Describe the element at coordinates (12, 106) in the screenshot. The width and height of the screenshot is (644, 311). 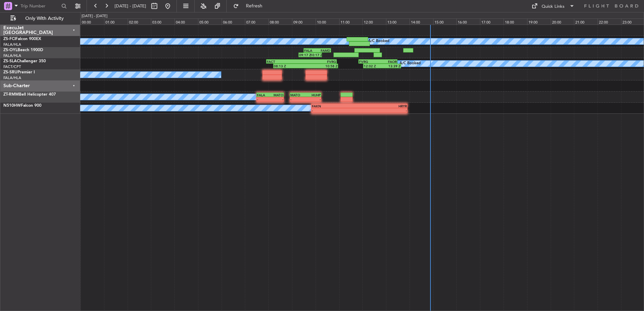
I see `span: N510HW` at that location.